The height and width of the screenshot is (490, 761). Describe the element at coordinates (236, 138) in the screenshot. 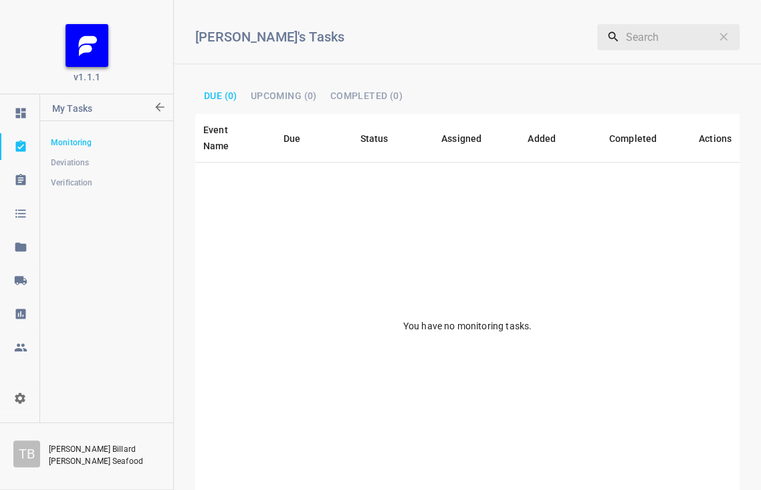

I see `span: Event Name` at that location.